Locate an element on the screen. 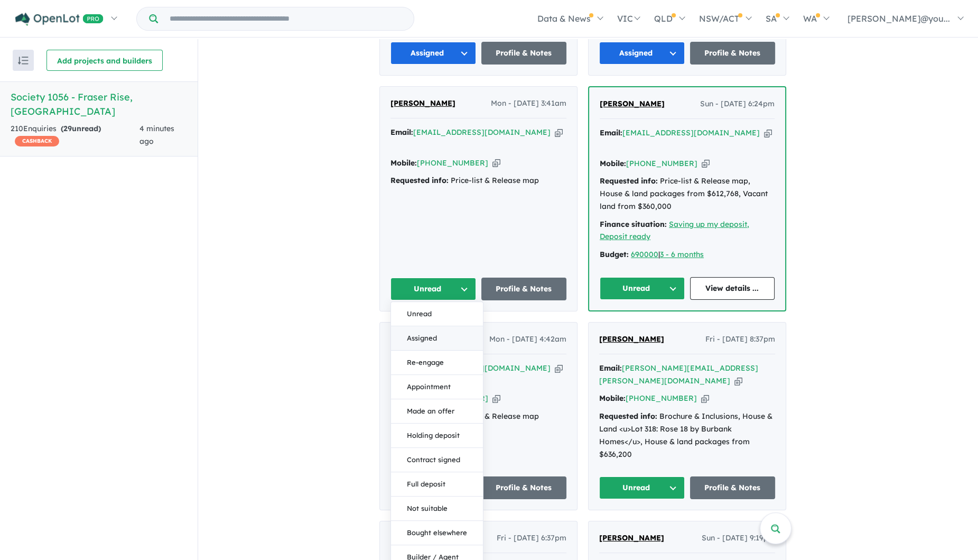 This screenshot has width=978, height=560. div: Brochure & Inclusions, House & Land <u>Lot 318: Rose 18 by Burbank Homes</u>, House & land packag... is located at coordinates (687, 435).